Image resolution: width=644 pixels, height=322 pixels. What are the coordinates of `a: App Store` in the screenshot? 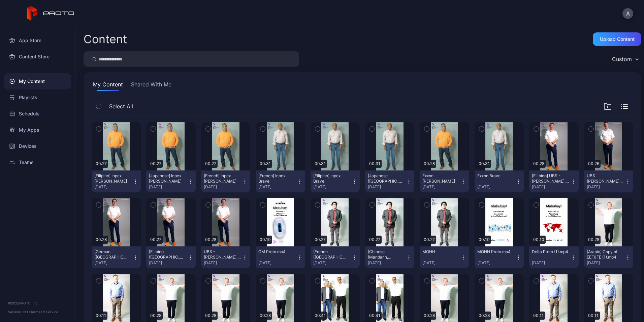 It's located at (37, 40).